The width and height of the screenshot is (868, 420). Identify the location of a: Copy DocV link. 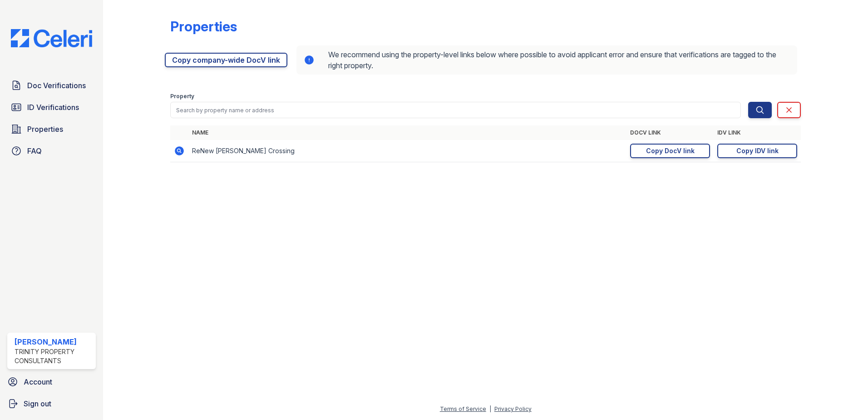
(670, 151).